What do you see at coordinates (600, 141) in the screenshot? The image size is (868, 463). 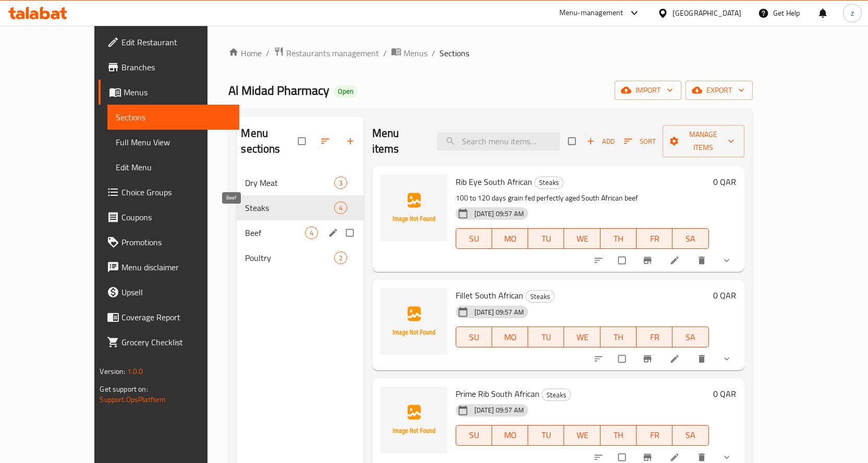 I see `span: Add` at bounding box center [600, 141].